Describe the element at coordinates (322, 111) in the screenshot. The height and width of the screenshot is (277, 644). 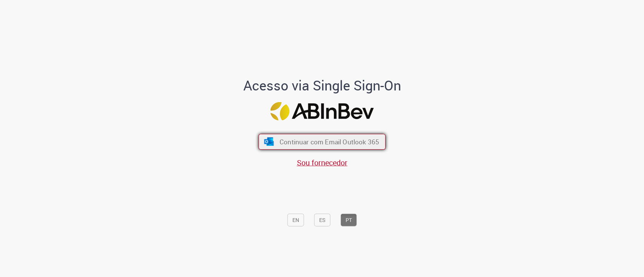
I see `img: Logo ABInBev` at that location.